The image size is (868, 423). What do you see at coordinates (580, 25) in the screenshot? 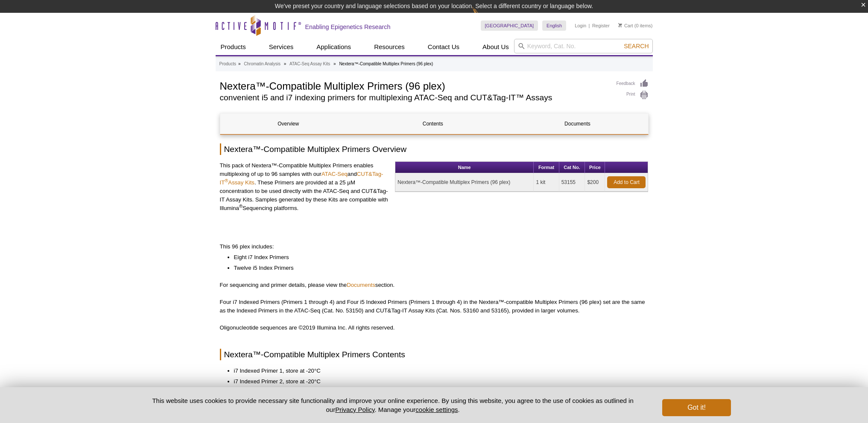
I see `a: Login` at bounding box center [580, 25].